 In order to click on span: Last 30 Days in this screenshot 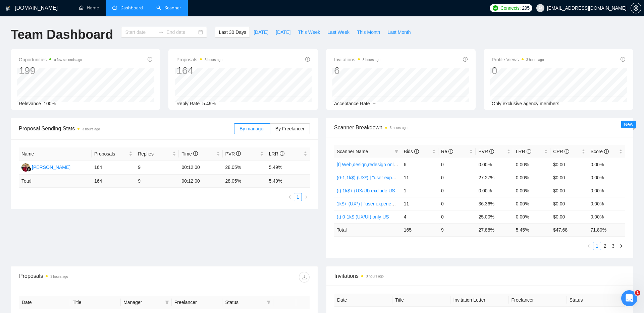, I will do `click(232, 32)`.